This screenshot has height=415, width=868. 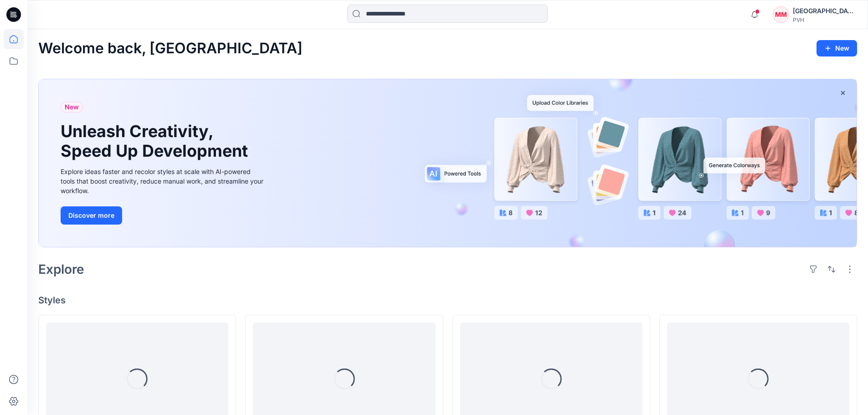 I want to click on h1: Unleash Creativity, Speed Up Development, so click(x=156, y=141).